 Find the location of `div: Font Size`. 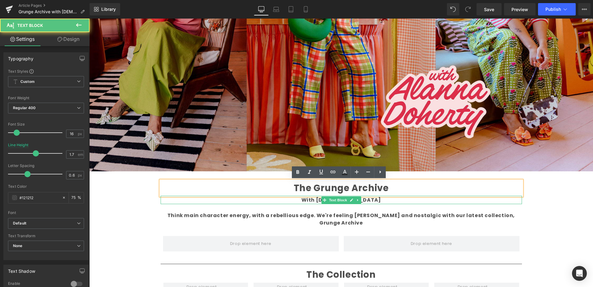

div: Font Size is located at coordinates (46, 124).